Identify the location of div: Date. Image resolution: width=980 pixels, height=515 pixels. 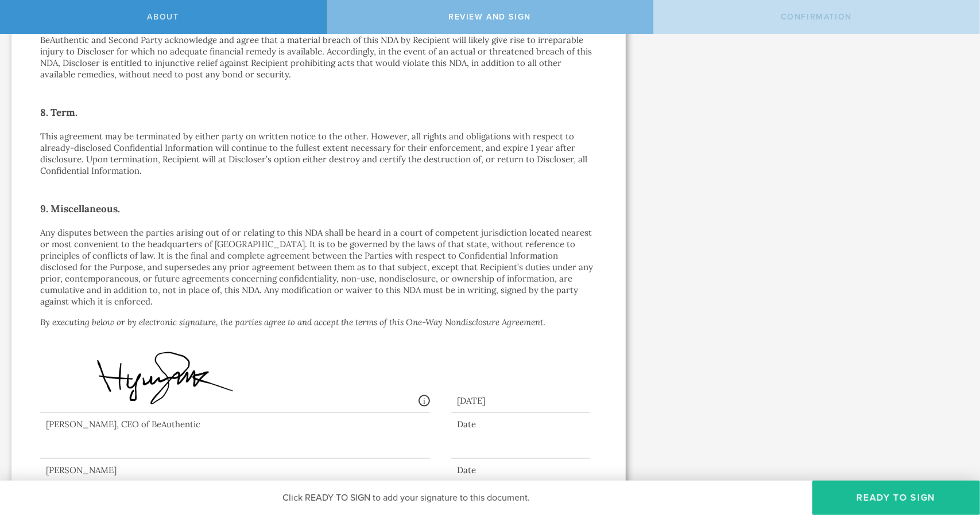
(520, 470).